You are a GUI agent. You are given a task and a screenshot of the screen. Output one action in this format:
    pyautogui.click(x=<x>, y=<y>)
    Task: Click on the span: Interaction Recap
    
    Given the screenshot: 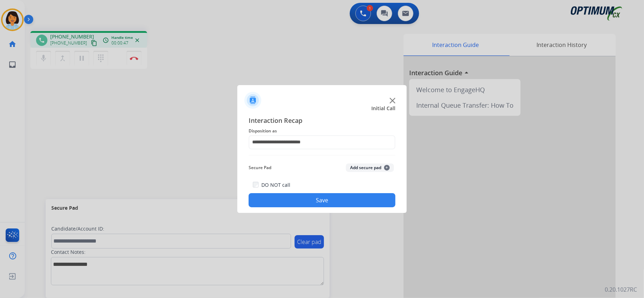 What is the action you would take?
    pyautogui.click(x=322, y=121)
    